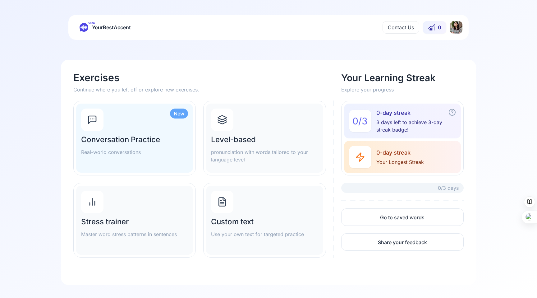 Image resolution: width=537 pixels, height=298 pixels. What do you see at coordinates (448, 188) in the screenshot?
I see `span: 0/3 days` at bounding box center [448, 188].